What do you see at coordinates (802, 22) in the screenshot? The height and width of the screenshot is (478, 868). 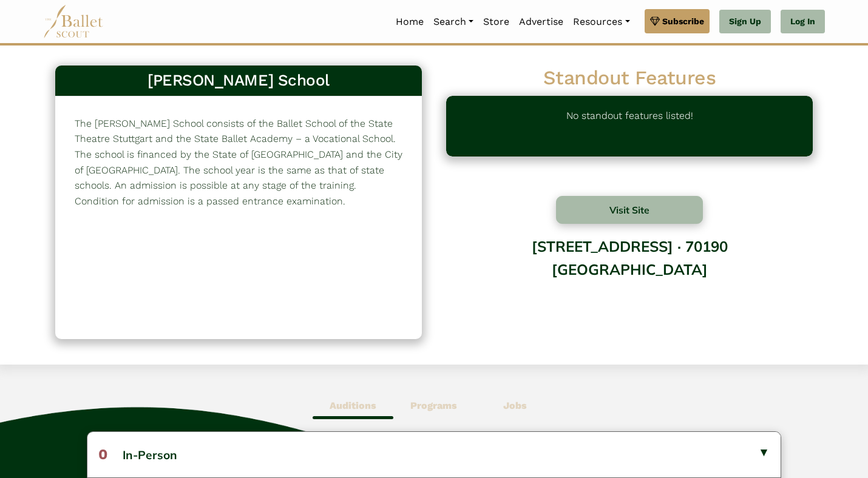 I see `a: Log In` at bounding box center [802, 22].